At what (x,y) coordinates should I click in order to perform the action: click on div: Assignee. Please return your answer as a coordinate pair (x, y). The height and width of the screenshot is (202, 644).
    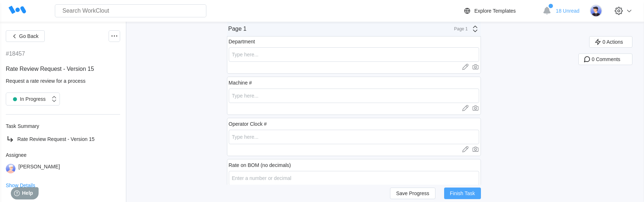
    Looking at the image, I should click on (63, 155).